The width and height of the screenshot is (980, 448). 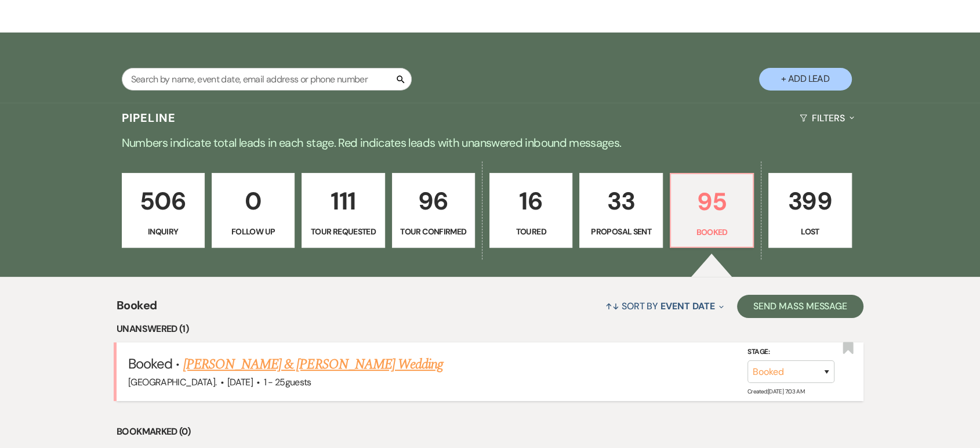 What do you see at coordinates (490, 143) in the screenshot?
I see `p: Numbers indicate total leads in each stage. Red indicates leads with unanswered inbound messages.` at bounding box center [490, 143].